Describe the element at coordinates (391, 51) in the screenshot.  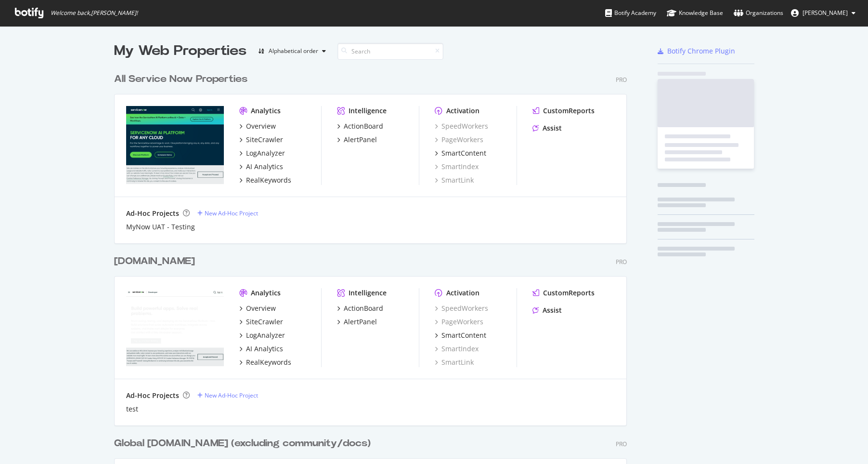
I see `input: Search` at that location.